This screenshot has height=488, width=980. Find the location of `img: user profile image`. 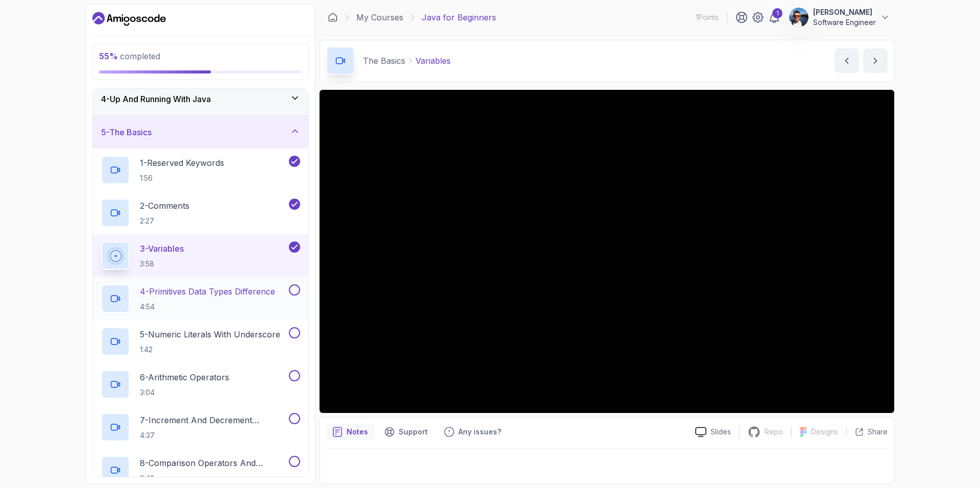

img: user profile image is located at coordinates (799, 17).